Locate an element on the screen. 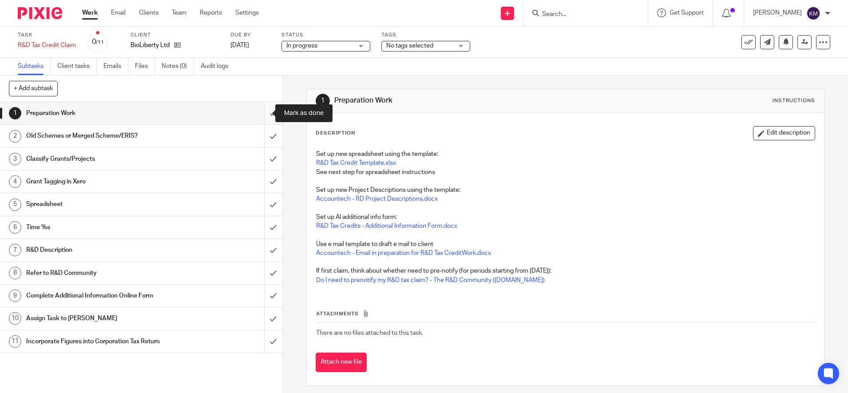  a: Notes (0) is located at coordinates (178, 66).